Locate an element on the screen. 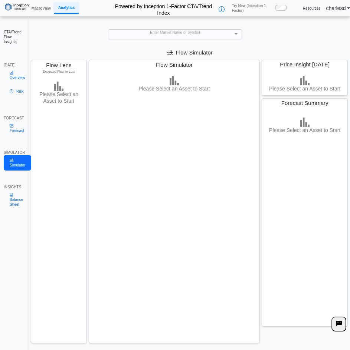  h5: Expected Flow in Lots is located at coordinates (59, 72).